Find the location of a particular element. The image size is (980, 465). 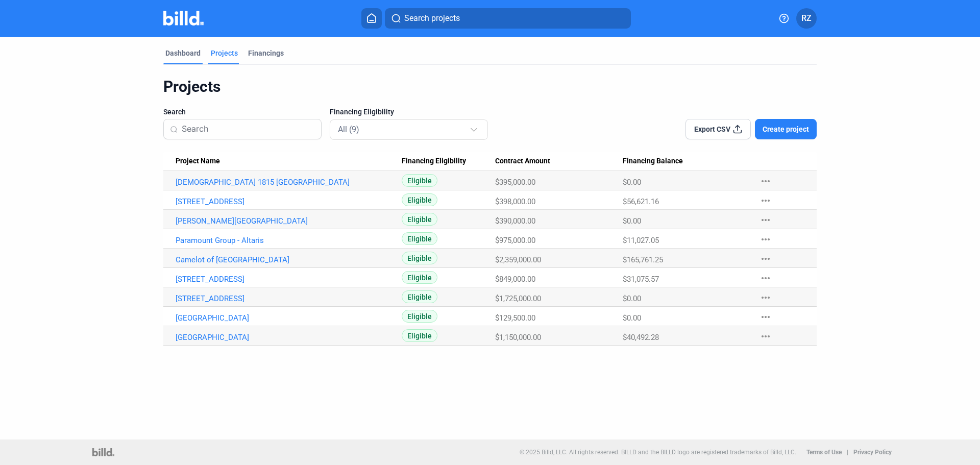

b: Terms of Use is located at coordinates (824, 452).